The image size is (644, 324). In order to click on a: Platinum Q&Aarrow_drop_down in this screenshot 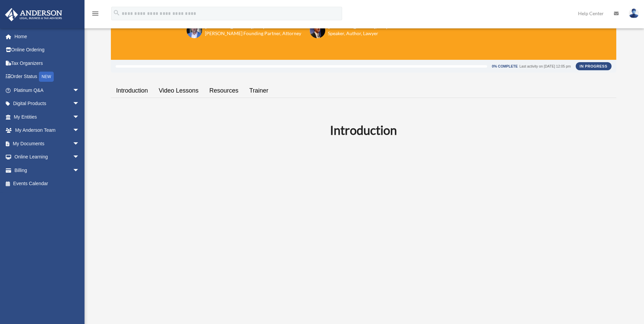, I will do `click(47, 90)`.